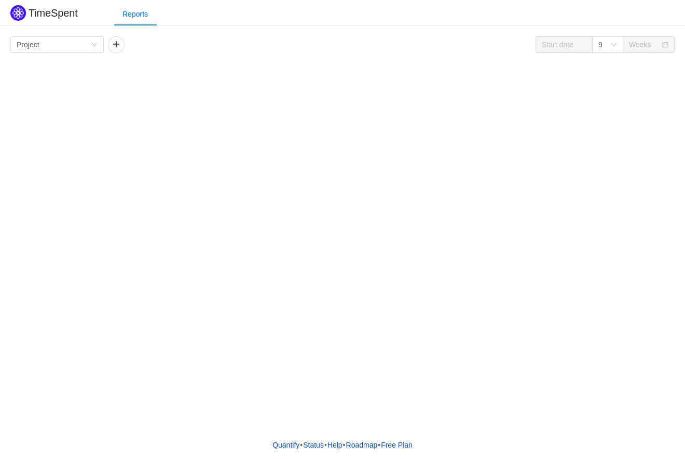 This screenshot has height=459, width=685. I want to click on div: Reports, so click(135, 14).